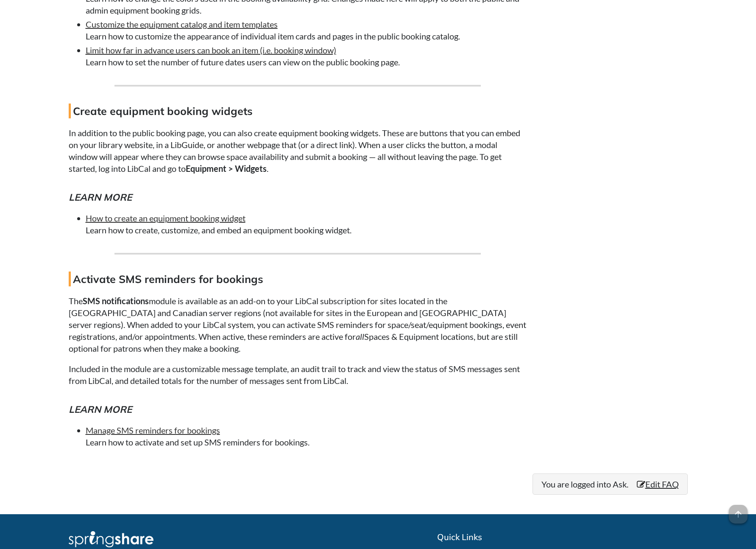 Image resolution: width=756 pixels, height=549 pixels. I want to click on a: arrow_upward, so click(738, 511).